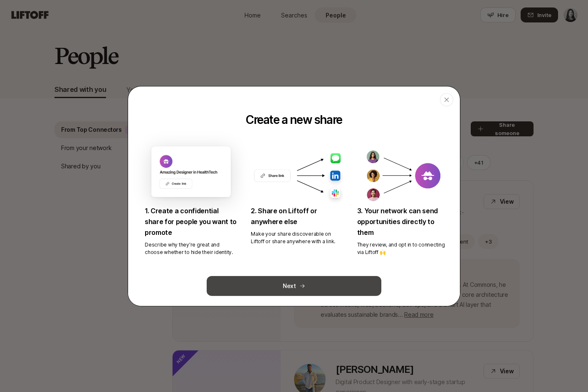  I want to click on img: candidate share explainer 2, so click(404, 176).